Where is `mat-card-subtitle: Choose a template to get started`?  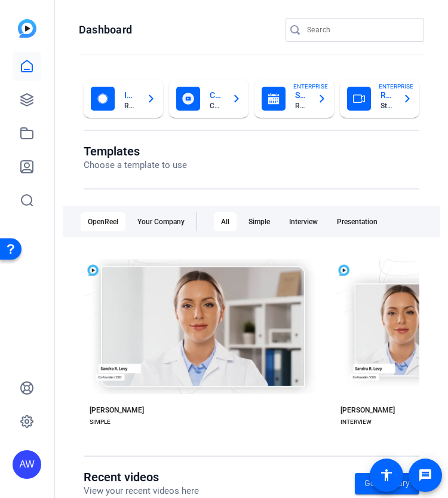 mat-card-subtitle: Choose a template to get started is located at coordinates (216, 106).